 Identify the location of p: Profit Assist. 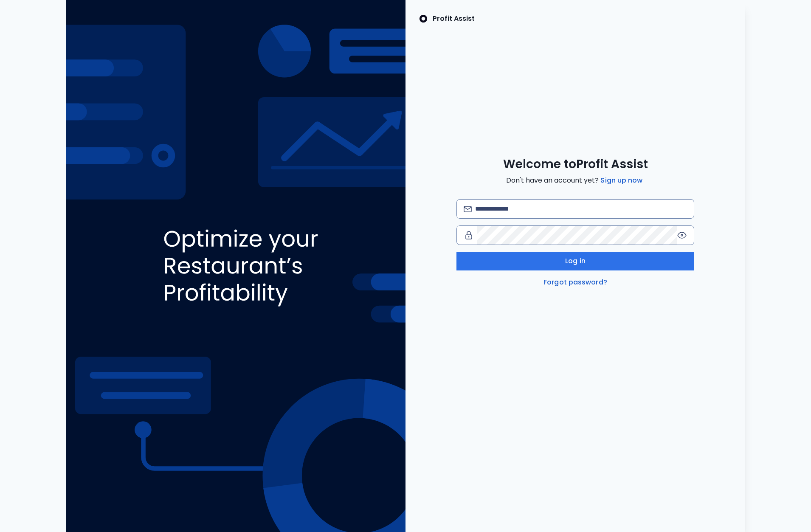
(453, 19).